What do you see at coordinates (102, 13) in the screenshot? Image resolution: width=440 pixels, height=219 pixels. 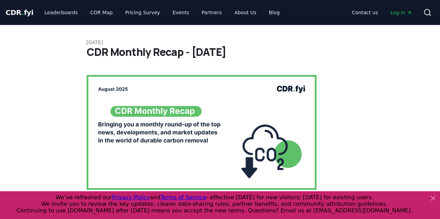 I see `a: CDR Map` at bounding box center [102, 13].